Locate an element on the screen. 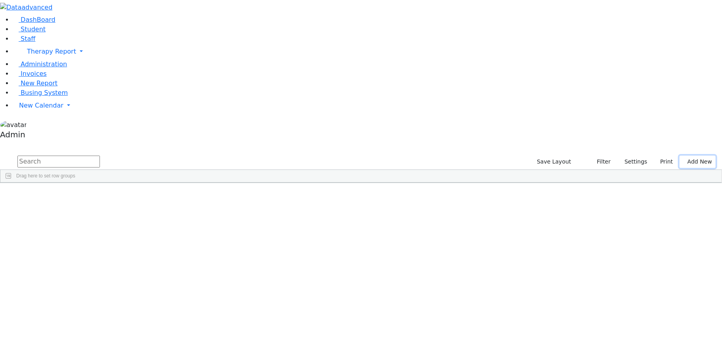 The width and height of the screenshot is (722, 339). a: Busing System is located at coordinates (40, 92).